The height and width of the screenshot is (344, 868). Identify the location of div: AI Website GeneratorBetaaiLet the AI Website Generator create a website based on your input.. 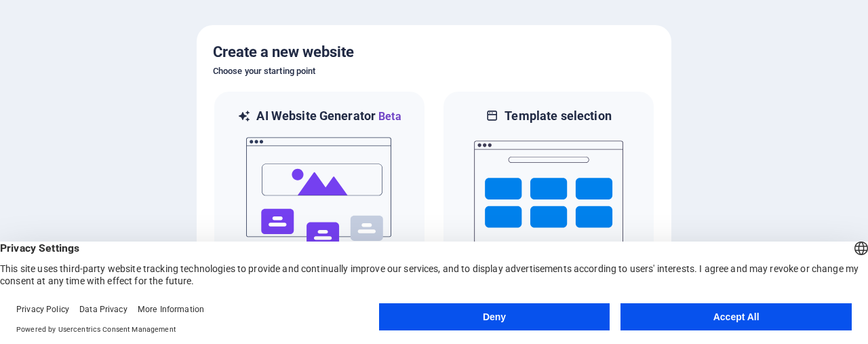
(319, 196).